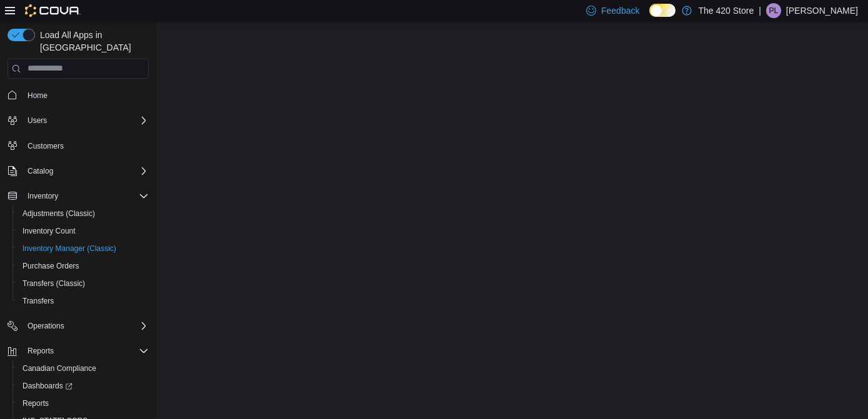 This screenshot has height=419, width=868. I want to click on button: Inventory Count, so click(83, 231).